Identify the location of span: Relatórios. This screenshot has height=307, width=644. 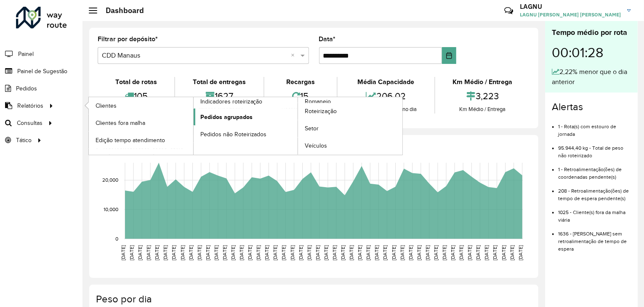
(30, 105).